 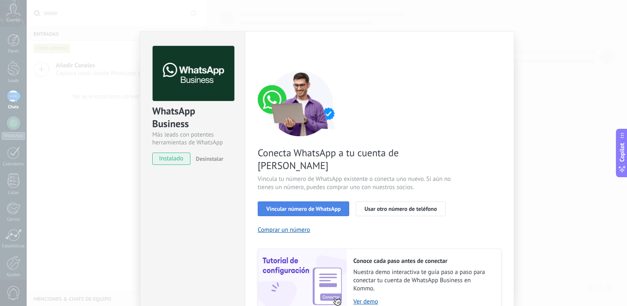 What do you see at coordinates (193, 139) in the screenshot?
I see `div: Más leads con potentes herramientas de WhatsApp` at bounding box center [193, 139].